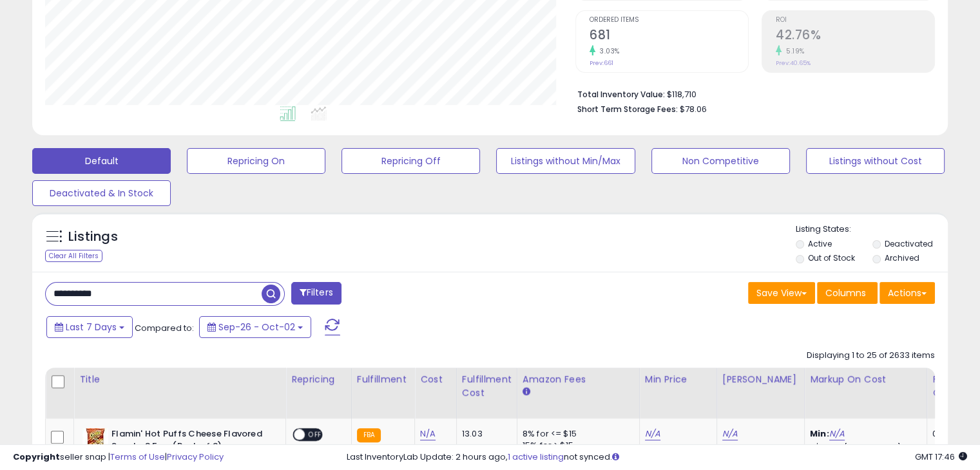 The image size is (980, 470). What do you see at coordinates (179, 380) in the screenshot?
I see `div: Title` at bounding box center [179, 380].